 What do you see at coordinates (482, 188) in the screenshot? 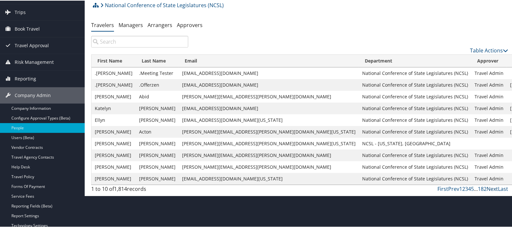
I see `a: 182` at bounding box center [482, 188].